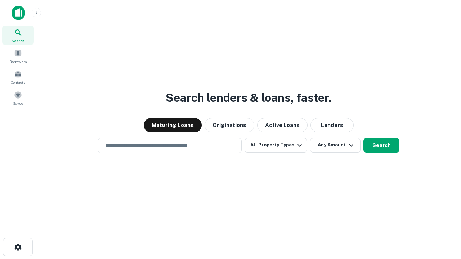 The height and width of the screenshot is (259, 461). Describe the element at coordinates (381, 145) in the screenshot. I see `button: Search` at that location.